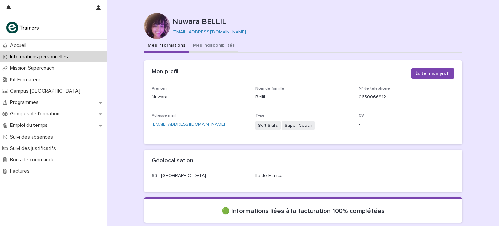 Image resolution: width=499 pixels, height=226 pixels. What do you see at coordinates (260, 116) in the screenshot?
I see `span: Type` at bounding box center [260, 116].